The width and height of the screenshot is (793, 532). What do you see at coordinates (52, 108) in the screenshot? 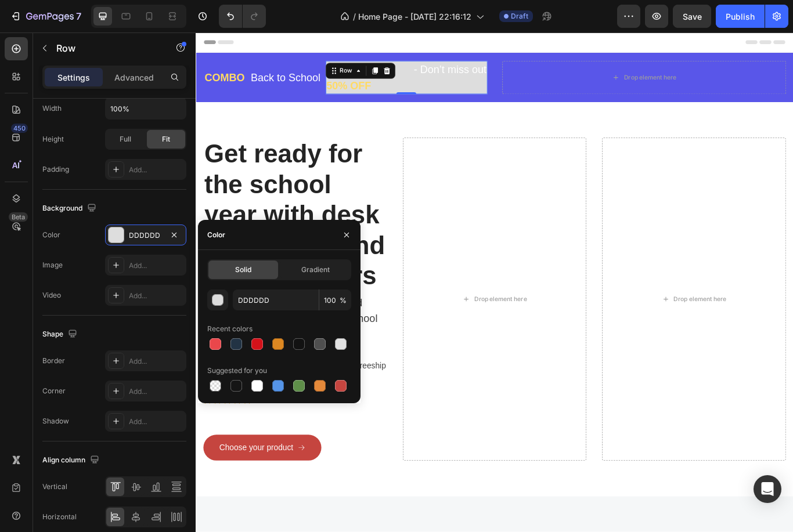
I see `div: Width` at bounding box center [52, 108].